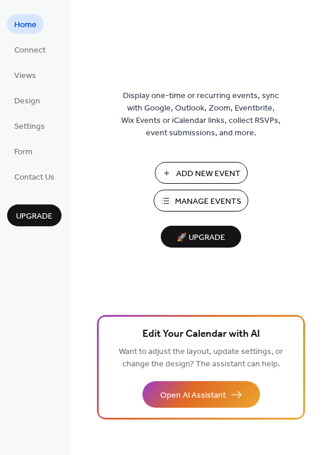 This screenshot has height=455, width=331. Describe the element at coordinates (27, 101) in the screenshot. I see `span: Design` at that location.